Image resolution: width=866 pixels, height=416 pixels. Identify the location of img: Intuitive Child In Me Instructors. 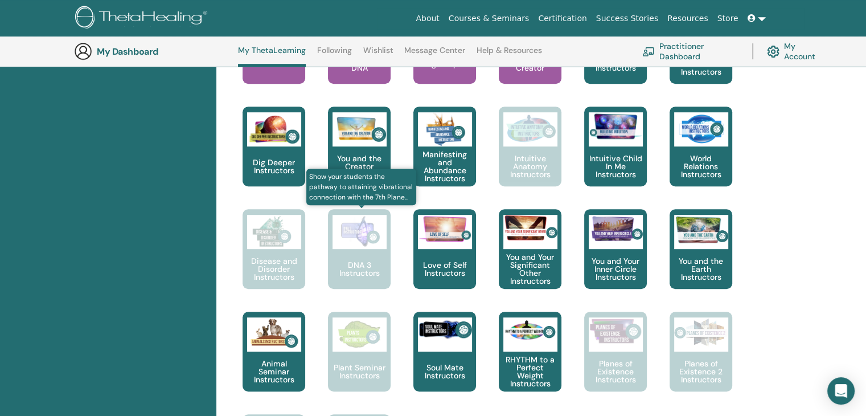
(615, 126).